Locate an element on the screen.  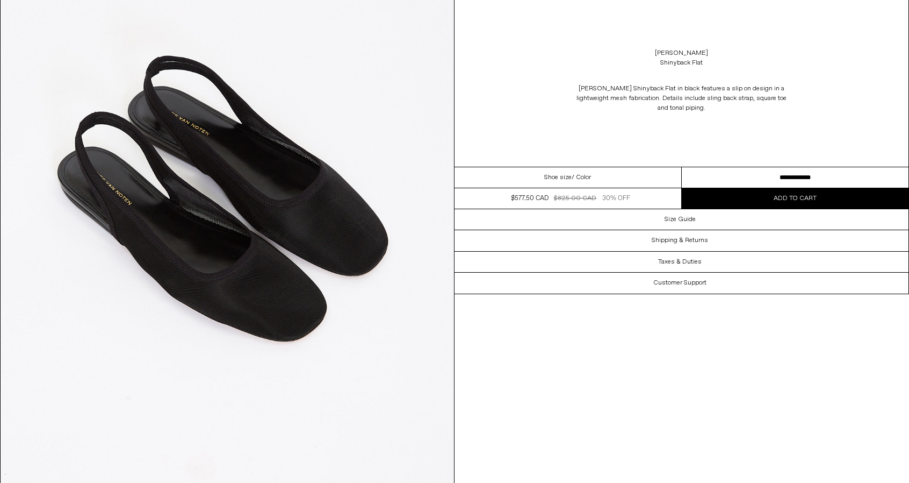
div: 30% OFF is located at coordinates (616, 198).